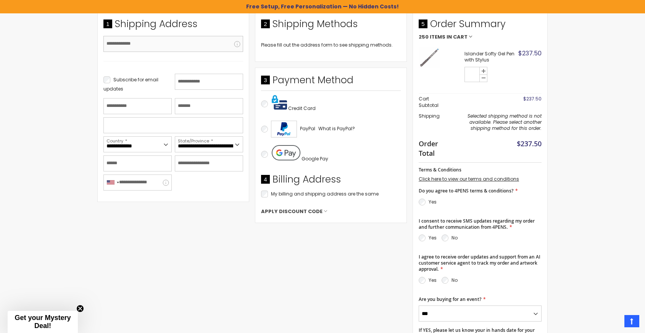 The height and width of the screenshot is (333, 645). What do you see at coordinates (429, 58) in the screenshot?
I see `img: Islander Softy Gel Pen with Stylus-Blue` at bounding box center [429, 58].